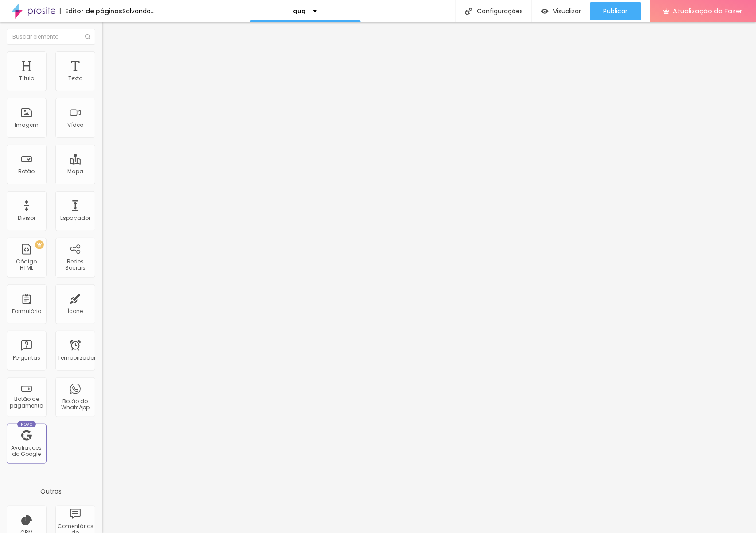  Describe the element at coordinates (616, 11) in the screenshot. I see `font: Publicar` at that location.